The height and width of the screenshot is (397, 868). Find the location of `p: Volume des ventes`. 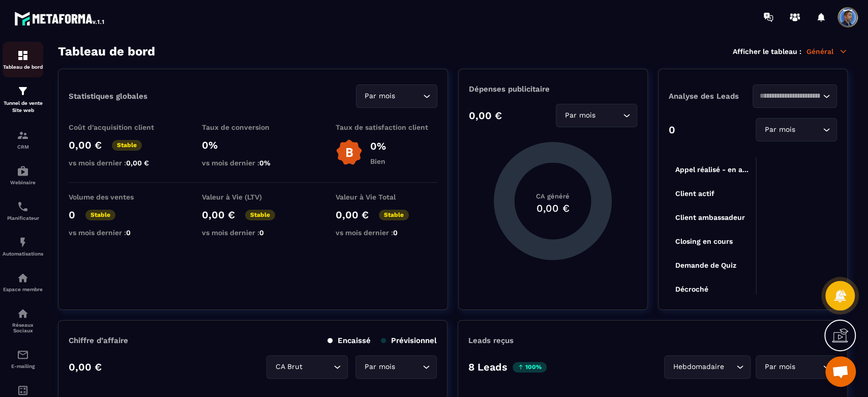

p: Volume des ventes is located at coordinates (120, 197).